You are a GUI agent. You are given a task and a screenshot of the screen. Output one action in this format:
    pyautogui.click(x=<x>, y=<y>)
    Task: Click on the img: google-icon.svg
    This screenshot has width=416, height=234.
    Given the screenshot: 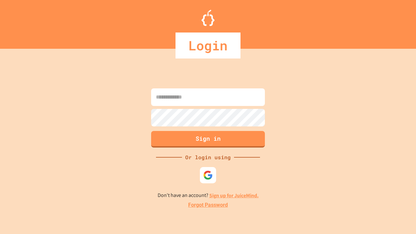 What is the action you would take?
    pyautogui.click(x=208, y=175)
    